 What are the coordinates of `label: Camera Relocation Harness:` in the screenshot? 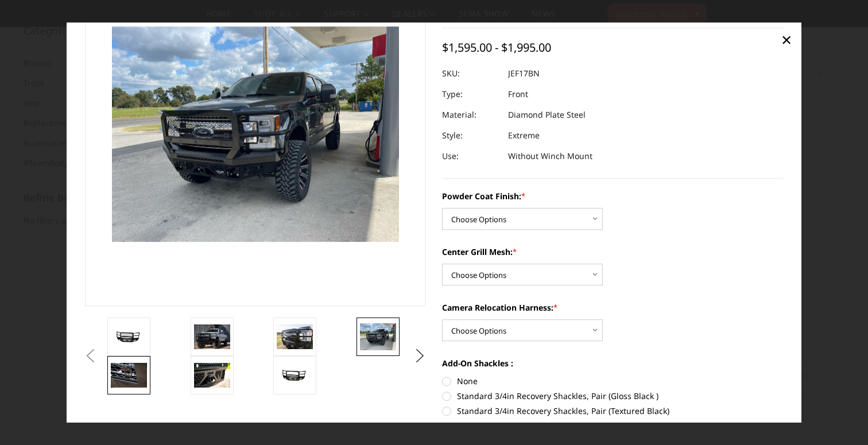 It's located at (612, 307).